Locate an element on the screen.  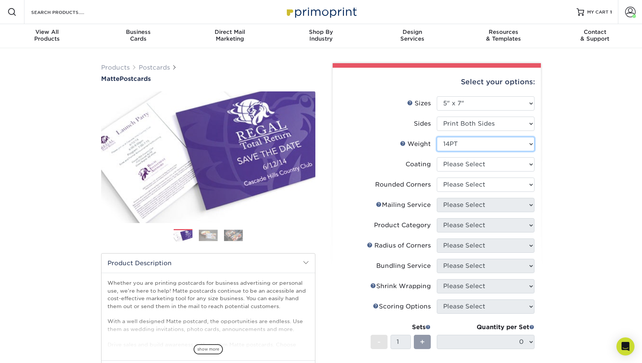
div: Product Category is located at coordinates (402, 225).